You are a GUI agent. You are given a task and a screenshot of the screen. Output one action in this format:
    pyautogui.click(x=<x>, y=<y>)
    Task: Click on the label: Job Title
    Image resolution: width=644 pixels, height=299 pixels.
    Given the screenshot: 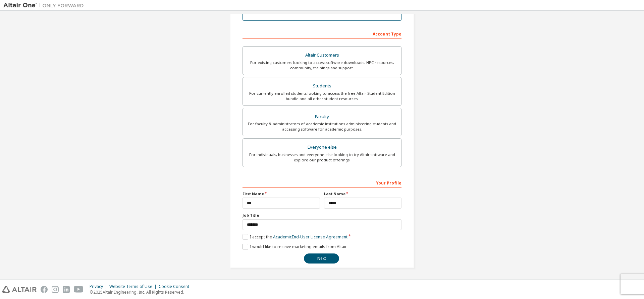 What is the action you would take?
    pyautogui.click(x=322, y=215)
    